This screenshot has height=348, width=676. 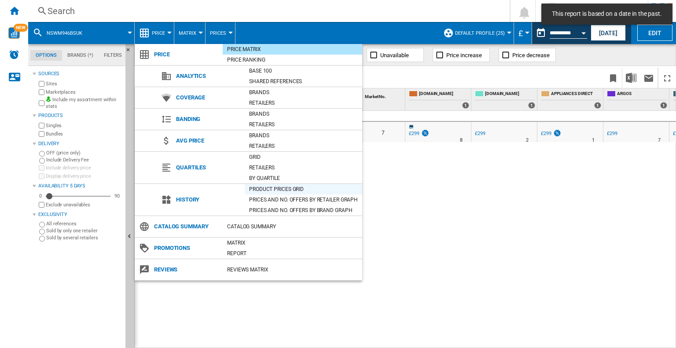 I want to click on span: Reviews, so click(x=186, y=270).